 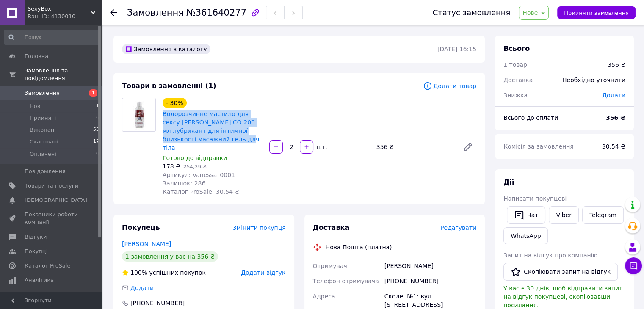 I want to click on a: Viber, so click(x=564, y=215).